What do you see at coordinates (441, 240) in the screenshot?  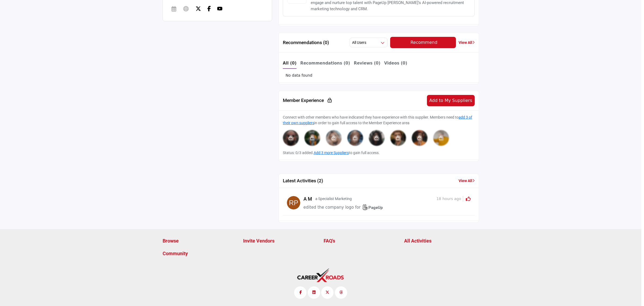 I see `p: All Activities` at bounding box center [441, 240].